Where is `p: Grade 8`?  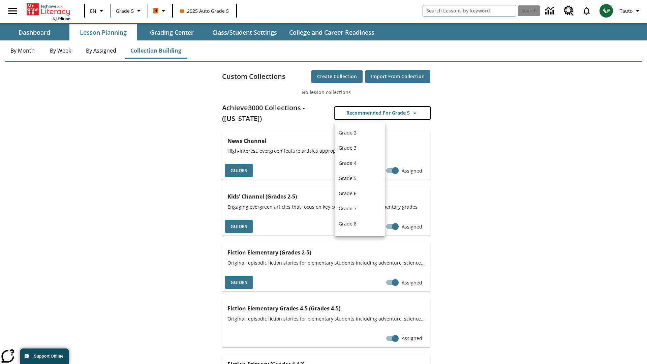 p: Grade 8 is located at coordinates (348, 224).